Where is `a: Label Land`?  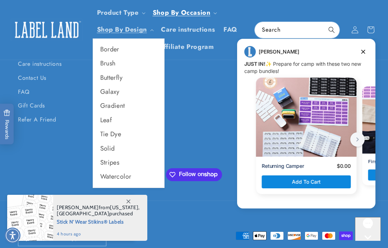
a: Label Land is located at coordinates (47, 29).